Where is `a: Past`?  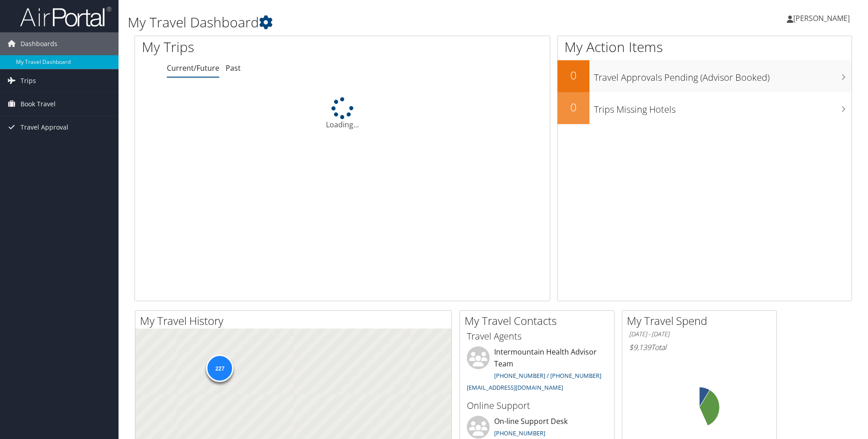
a: Past is located at coordinates (233, 68).